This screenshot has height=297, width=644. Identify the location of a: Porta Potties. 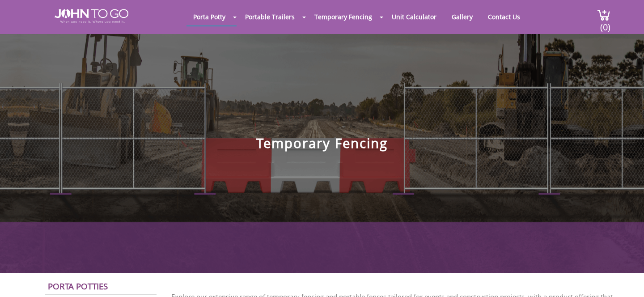
(78, 286).